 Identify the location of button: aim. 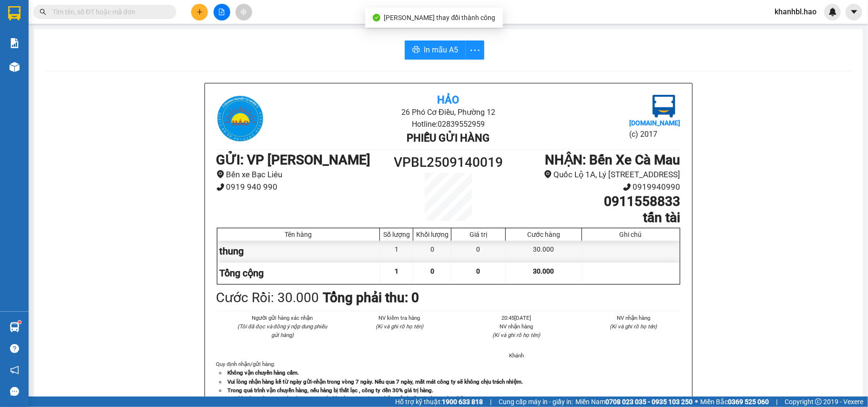
(244, 12).